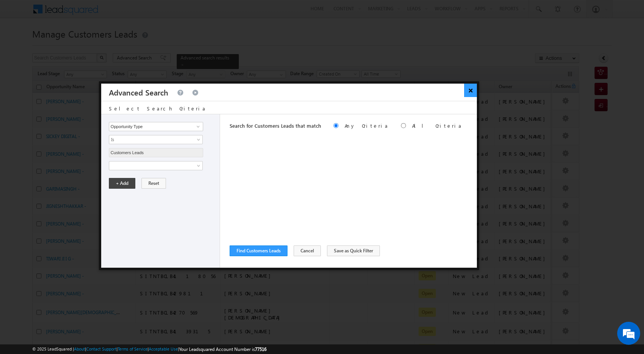 The height and width of the screenshot is (354, 644). I want to click on label: Any Criteria, so click(366, 126).